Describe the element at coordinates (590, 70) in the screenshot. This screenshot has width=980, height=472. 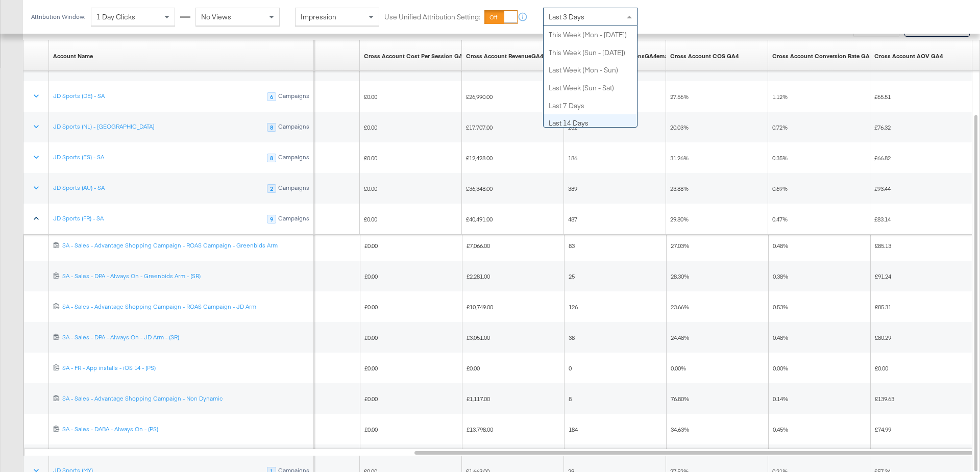
I see `div: Last Week (Mon - Sun)` at that location.